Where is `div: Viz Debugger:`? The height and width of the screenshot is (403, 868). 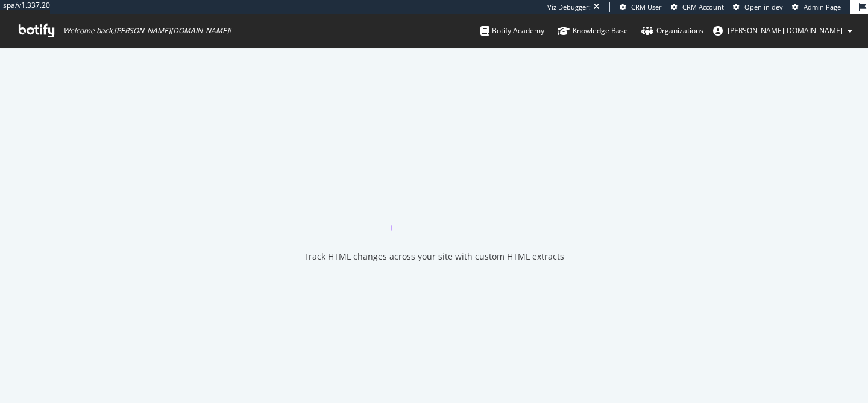 div: Viz Debugger: is located at coordinates (569, 7).